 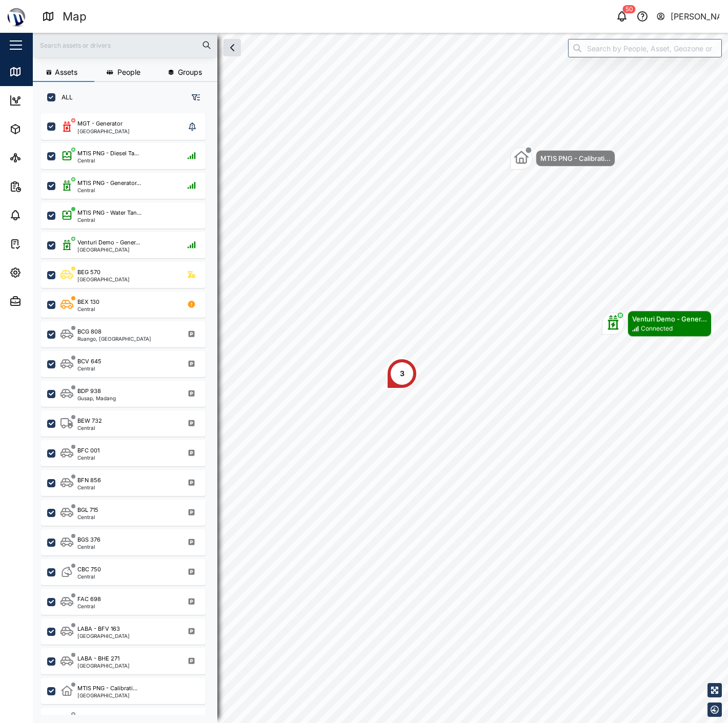 What do you see at coordinates (109, 718) in the screenshot?
I see `div: MTIS PNG - PNG Power` at bounding box center [109, 718].